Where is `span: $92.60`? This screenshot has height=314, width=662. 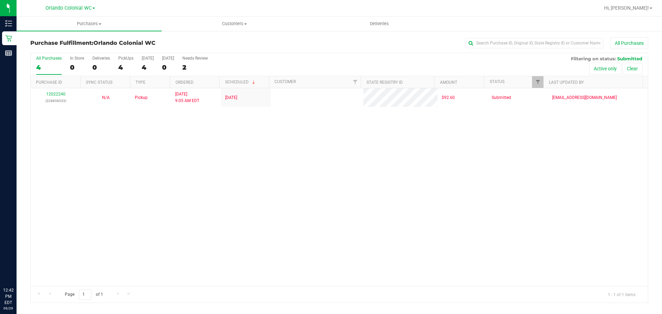
span: $92.60 is located at coordinates (448, 98).